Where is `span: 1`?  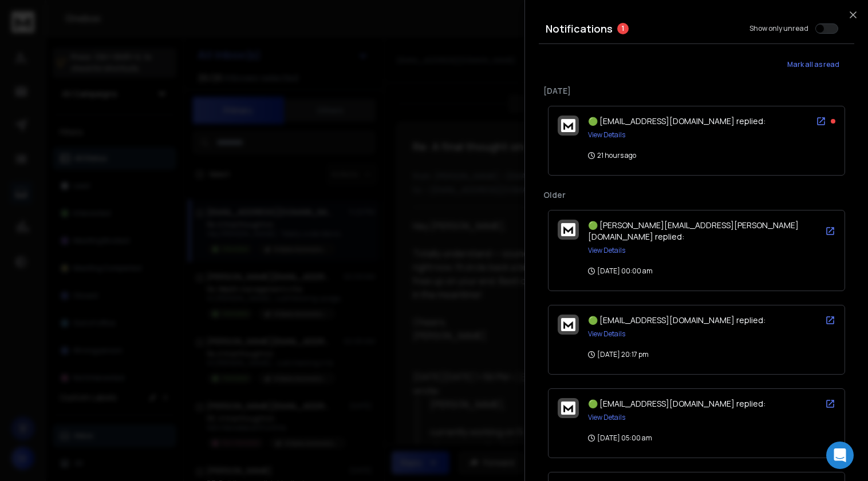
span: 1 is located at coordinates (623, 29).